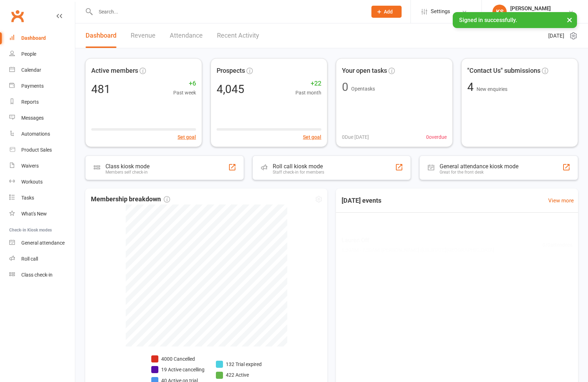 This screenshot has width=588, height=382. I want to click on a: Automations, so click(42, 134).